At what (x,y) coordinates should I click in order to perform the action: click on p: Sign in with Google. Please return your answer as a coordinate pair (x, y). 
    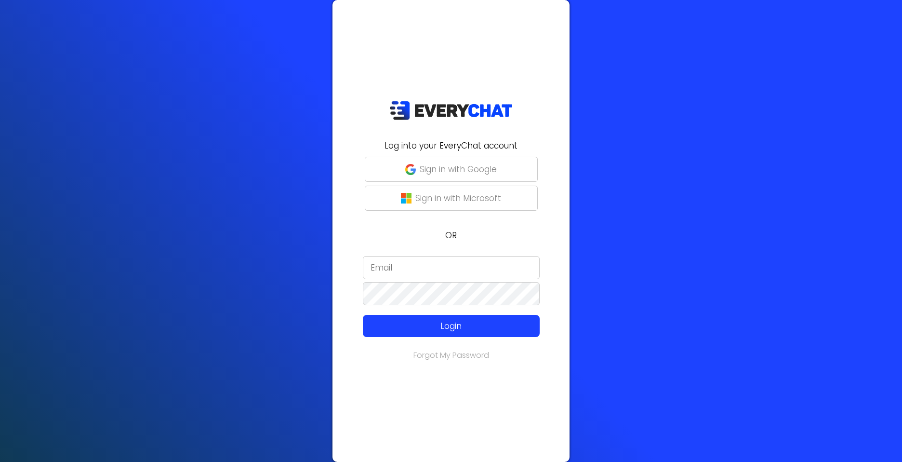
    Looking at the image, I should click on (458, 169).